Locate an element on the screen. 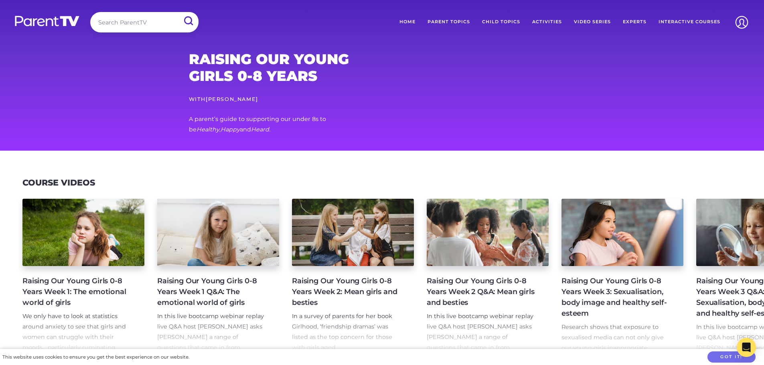 This screenshot has height=365, width=764. em: Healthy is located at coordinates (208, 130).